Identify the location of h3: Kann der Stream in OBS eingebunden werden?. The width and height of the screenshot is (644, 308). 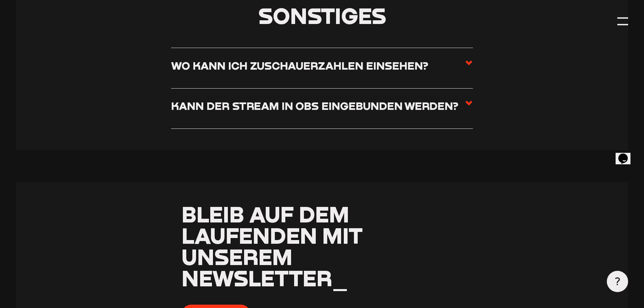
(315, 105).